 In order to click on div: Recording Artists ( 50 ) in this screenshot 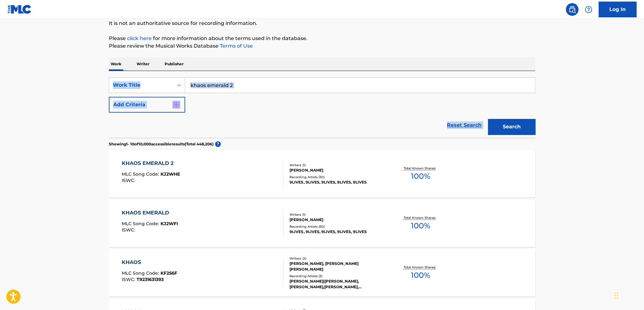, I will do `click(337, 226)`.